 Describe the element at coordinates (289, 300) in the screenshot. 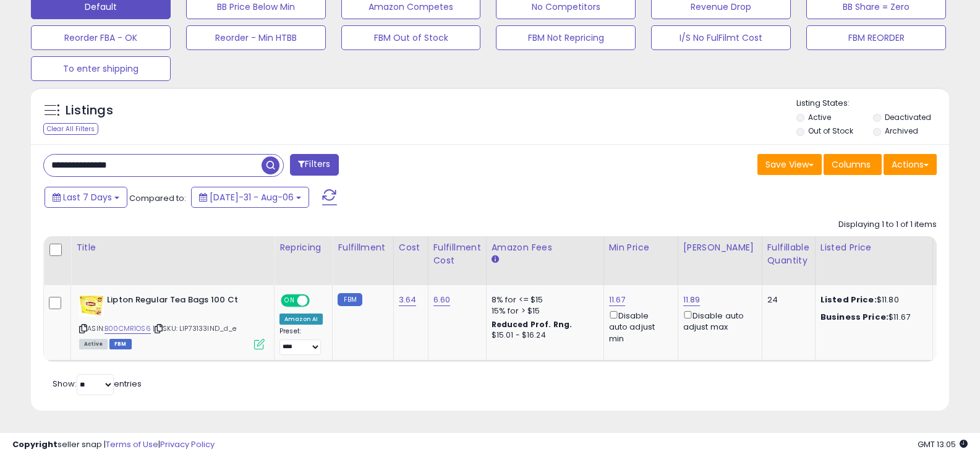

I see `span: ON` at that location.